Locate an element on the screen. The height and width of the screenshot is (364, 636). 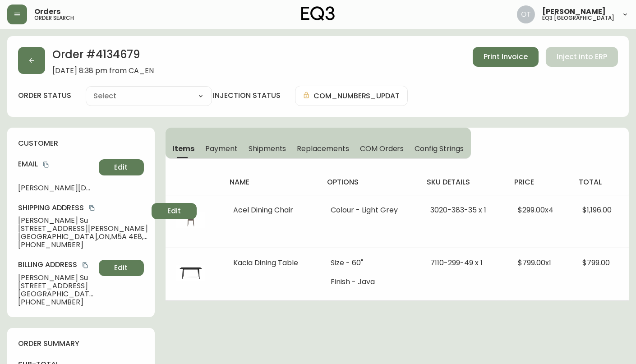
h4: Email is located at coordinates (56, 164).